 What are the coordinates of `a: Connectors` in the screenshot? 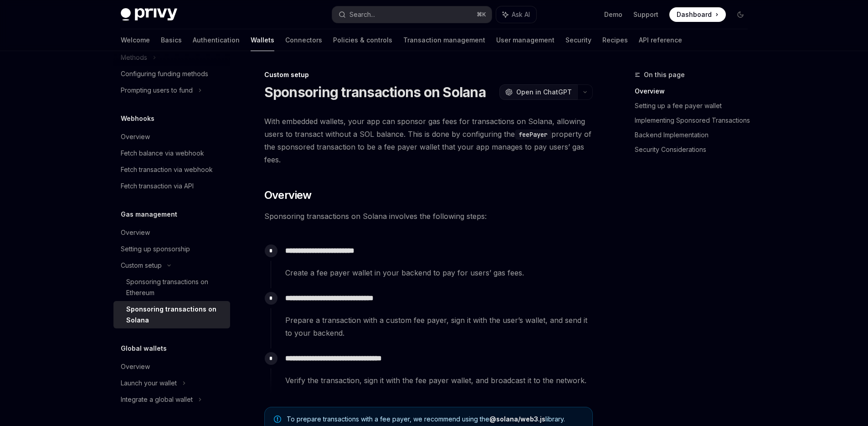 It's located at (303, 40).